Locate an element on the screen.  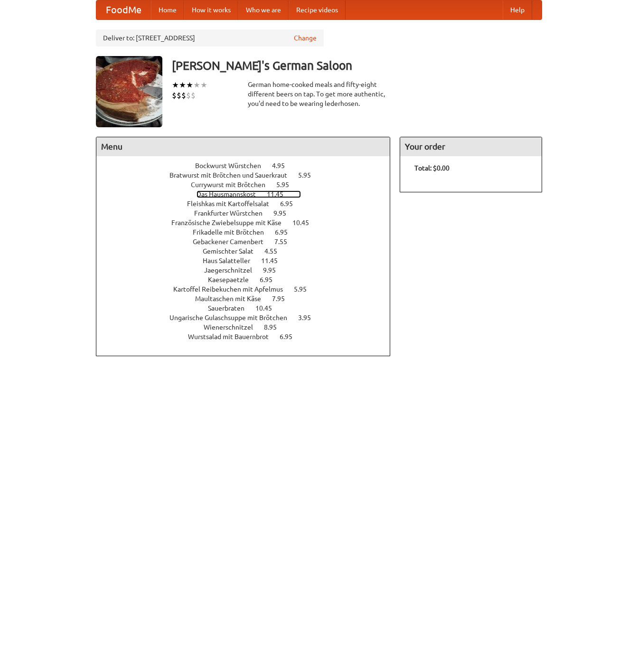
a: Change is located at coordinates (305, 38).